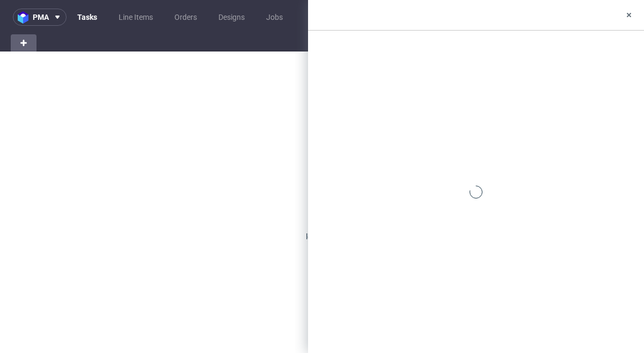 This screenshot has height=353, width=644. What do you see at coordinates (274, 17) in the screenshot?
I see `a: Jobs` at bounding box center [274, 17].